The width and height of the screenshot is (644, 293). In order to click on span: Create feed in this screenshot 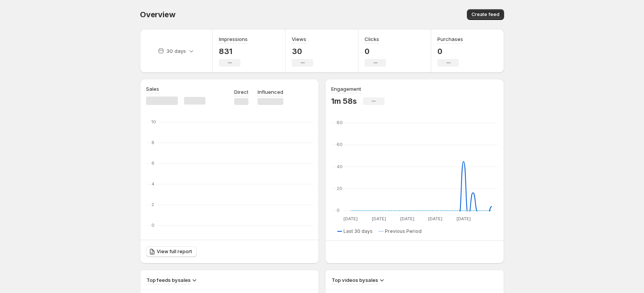, I will do `click(485, 14)`.